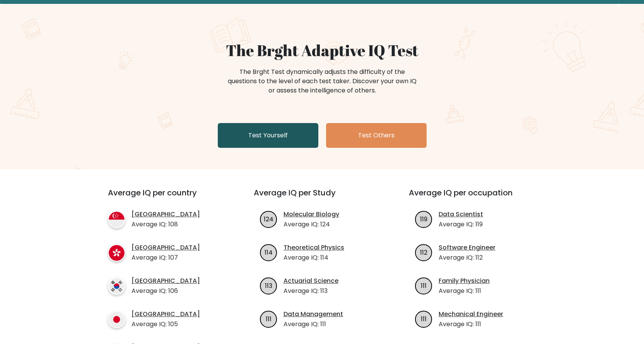 The width and height of the screenshot is (644, 344). I want to click on a: Mechanical Engineer, so click(470, 315).